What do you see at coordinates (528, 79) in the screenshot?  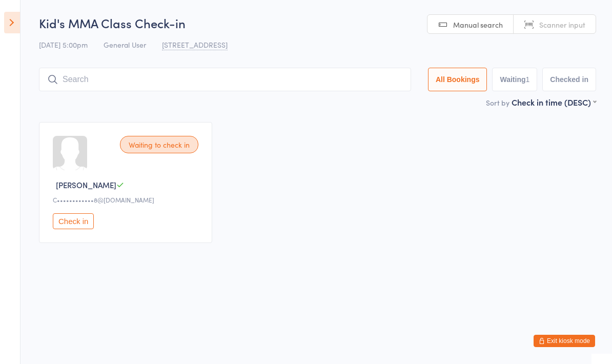 I see `div: 1` at bounding box center [528, 79].